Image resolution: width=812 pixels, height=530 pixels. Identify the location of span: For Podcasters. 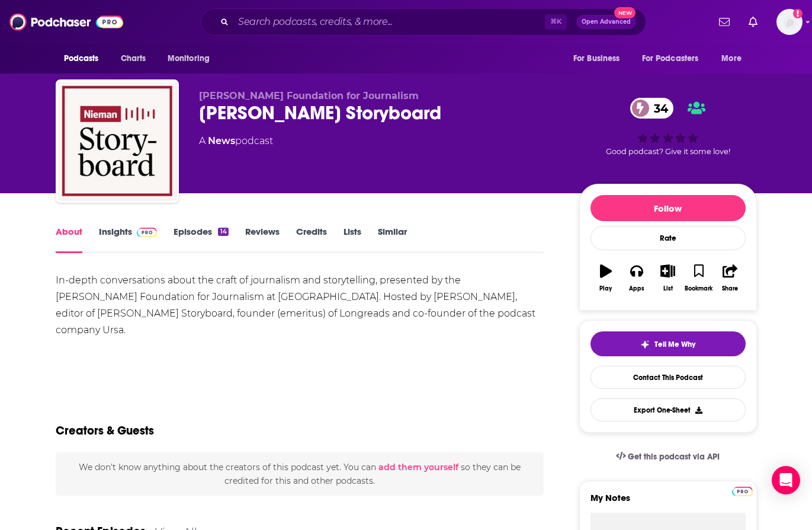
(671, 59).